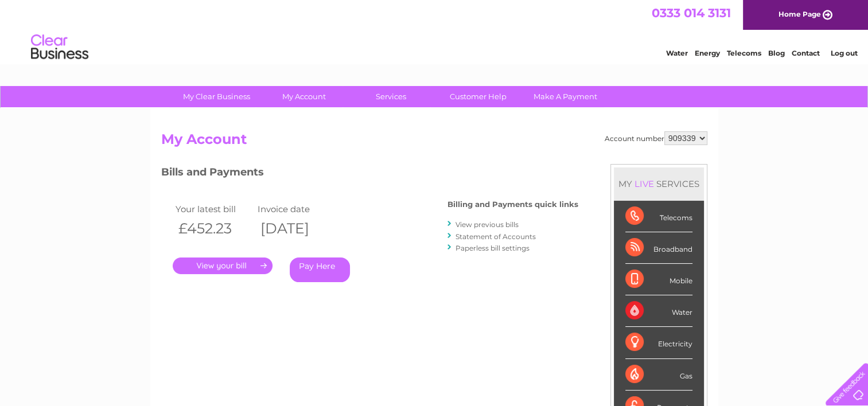 The width and height of the screenshot is (868, 406). Describe the element at coordinates (216, 97) in the screenshot. I see `a: My Clear Business` at that location.